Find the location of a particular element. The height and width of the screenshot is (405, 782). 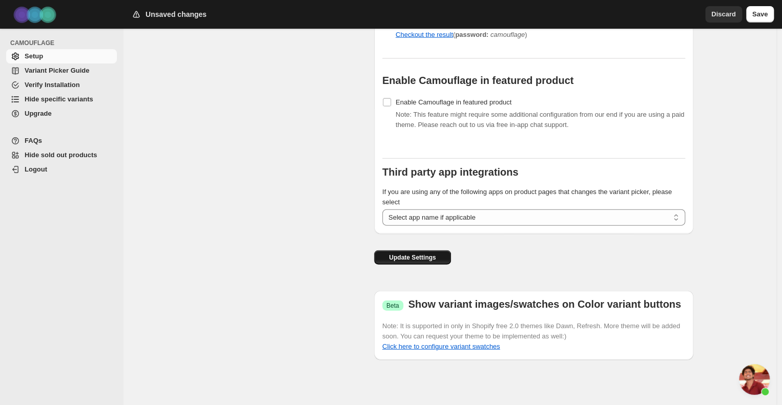

b: Enable Camouflage in featured product is located at coordinates (478, 80).